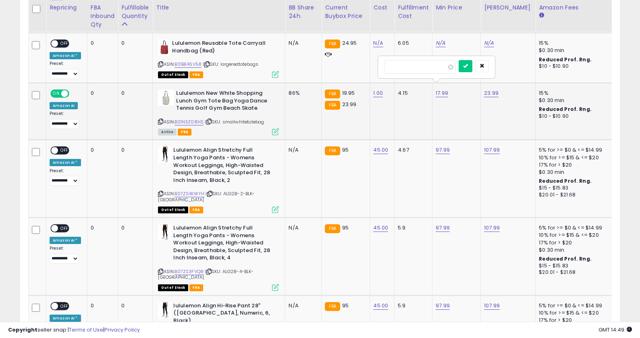 The width and height of the screenshot is (640, 338). I want to click on span: 24.95, so click(349, 43).